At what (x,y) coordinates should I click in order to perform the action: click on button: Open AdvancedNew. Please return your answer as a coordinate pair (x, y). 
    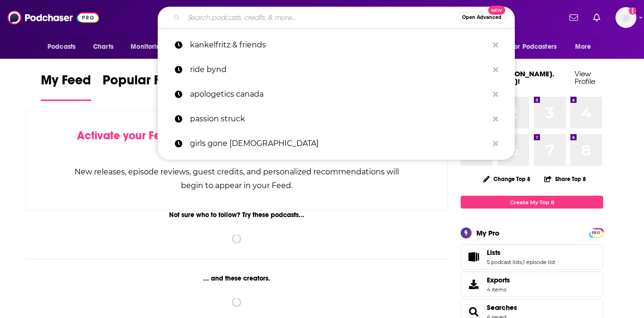
    Looking at the image, I should click on (482, 18).